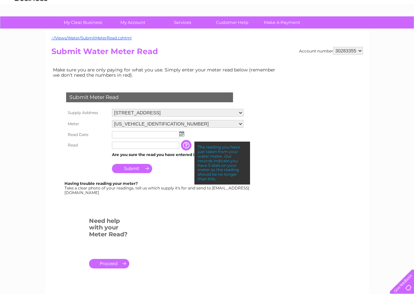  Describe the element at coordinates (187, 145) in the screenshot. I see `input: Information` at that location.